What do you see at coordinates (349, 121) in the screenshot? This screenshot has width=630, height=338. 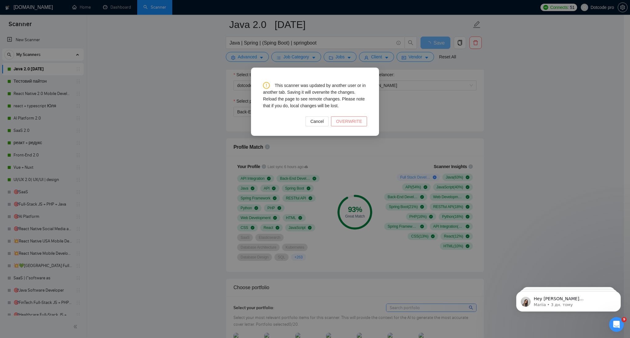 I see `button: OVERWRITE` at bounding box center [349, 121].